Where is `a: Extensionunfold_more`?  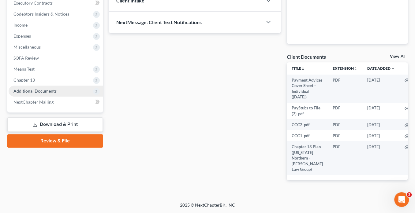
a: Extensionunfold_more is located at coordinates (345, 68).